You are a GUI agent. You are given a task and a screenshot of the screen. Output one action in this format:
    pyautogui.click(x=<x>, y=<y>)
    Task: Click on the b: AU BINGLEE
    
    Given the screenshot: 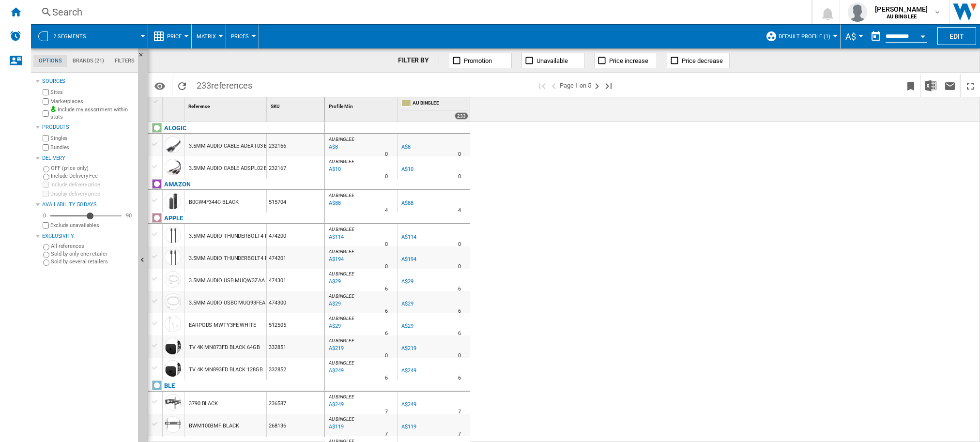 What is the action you would take?
    pyautogui.click(x=902, y=17)
    